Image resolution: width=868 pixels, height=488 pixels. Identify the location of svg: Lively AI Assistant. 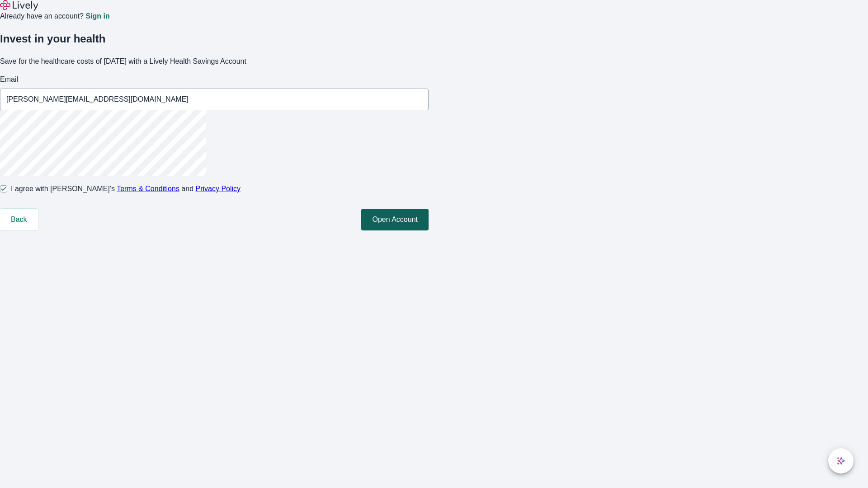
(841, 461).